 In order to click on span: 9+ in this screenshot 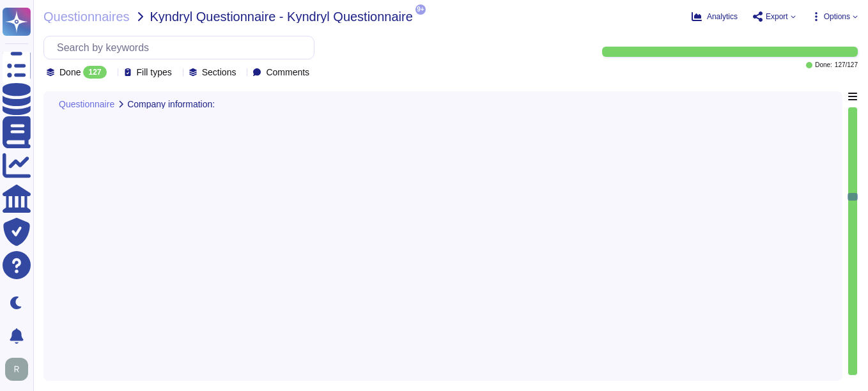, I will do `click(420, 9)`.